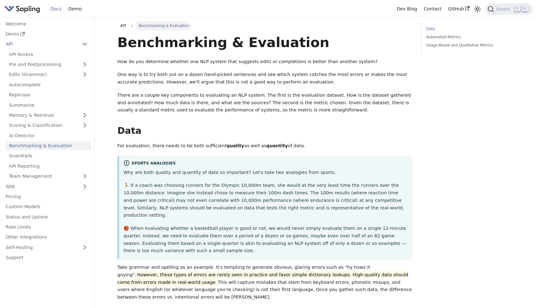 This screenshot has width=537, height=308. Describe the element at coordinates (48, 156) in the screenshot. I see `a: Guardrails` at that location.